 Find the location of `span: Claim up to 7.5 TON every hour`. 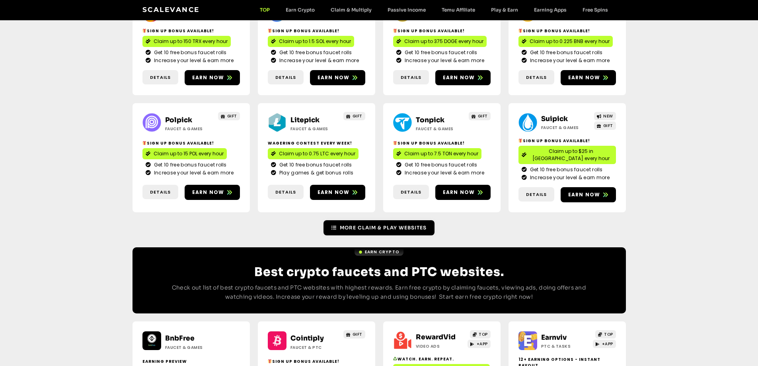

span: Claim up to 7.5 TON every hour is located at coordinates (441, 154).